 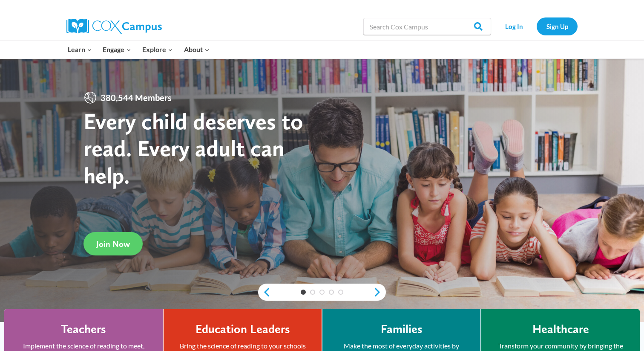 I want to click on h4: Teachers, so click(x=84, y=329).